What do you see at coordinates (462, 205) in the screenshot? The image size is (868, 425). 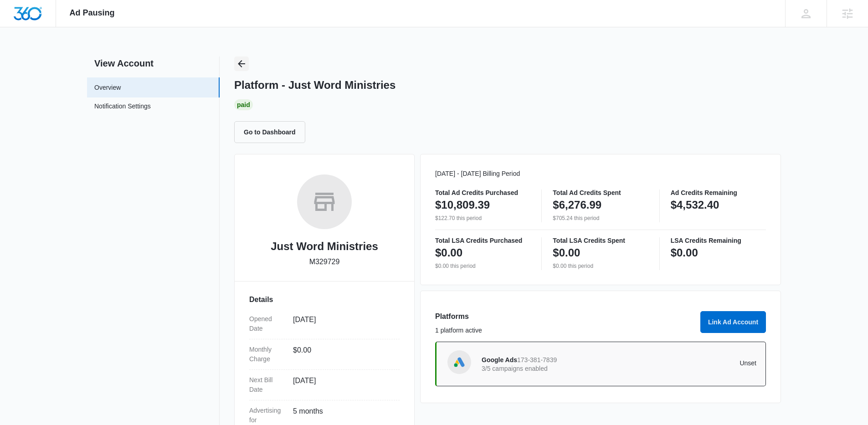 I see `p: $10,809.39` at bounding box center [462, 205].